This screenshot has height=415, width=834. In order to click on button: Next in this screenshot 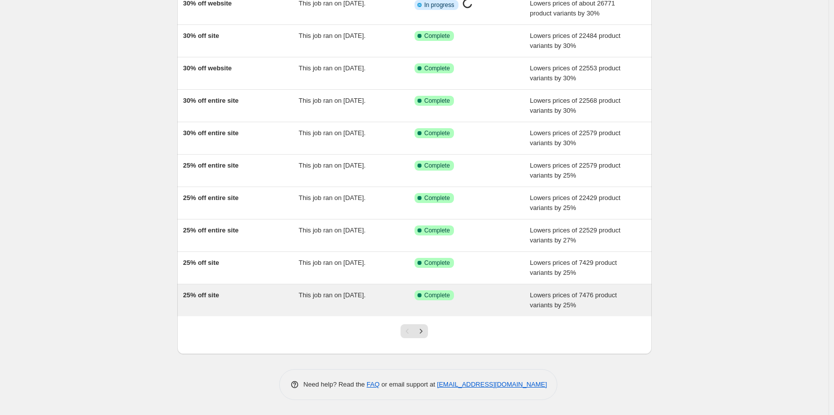, I will do `click(421, 331)`.